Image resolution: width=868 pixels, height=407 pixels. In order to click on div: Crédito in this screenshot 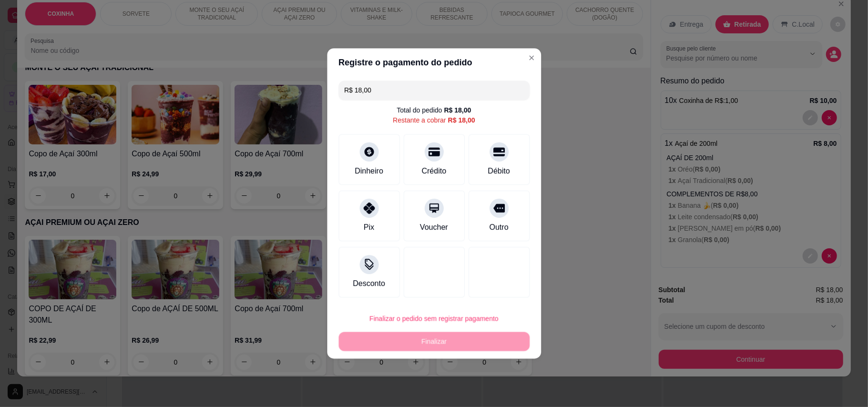, I will do `click(434, 171)`.